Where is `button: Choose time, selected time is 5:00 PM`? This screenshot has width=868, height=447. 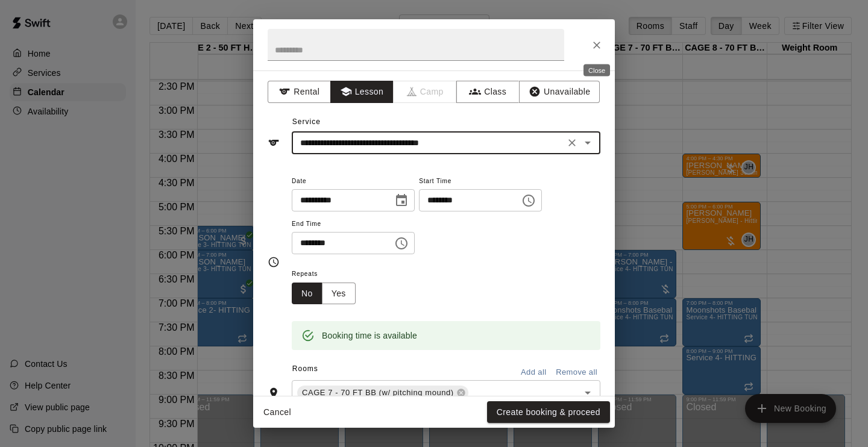 button: Choose time, selected time is 5:00 PM is located at coordinates (529, 200).